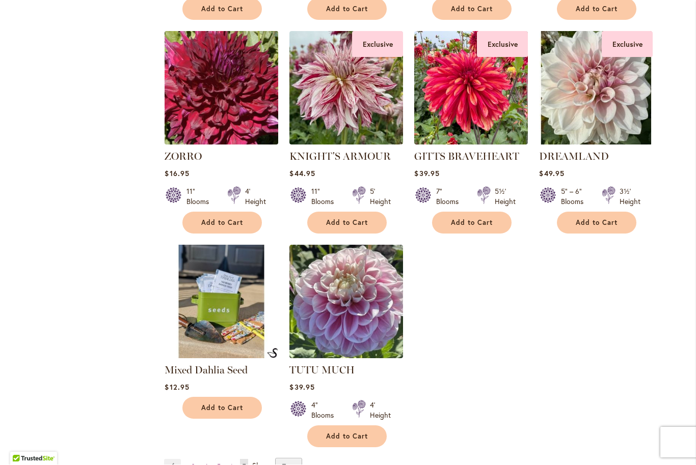 The width and height of the screenshot is (696, 465). Describe the element at coordinates (471, 142) in the screenshot. I see `a: GITTS BRAVEHEART Exclusive` at that location.